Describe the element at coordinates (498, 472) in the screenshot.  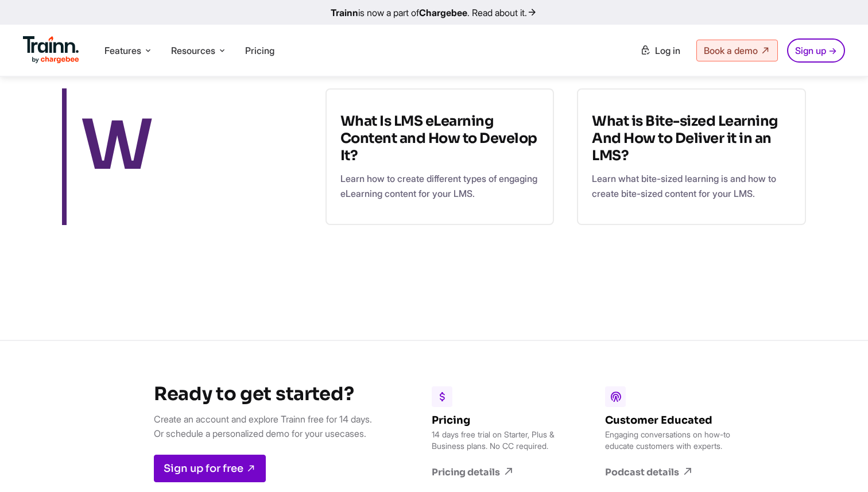
I see `a: Pricing details` at that location.